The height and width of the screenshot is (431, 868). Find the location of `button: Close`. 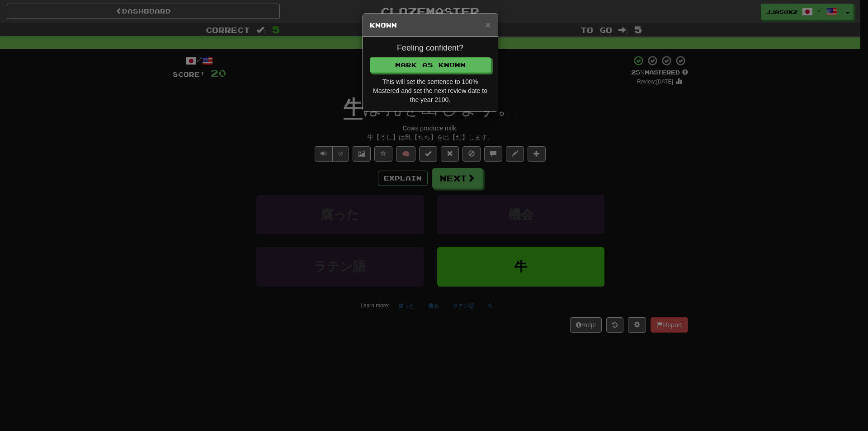

button: Close is located at coordinates (488, 24).